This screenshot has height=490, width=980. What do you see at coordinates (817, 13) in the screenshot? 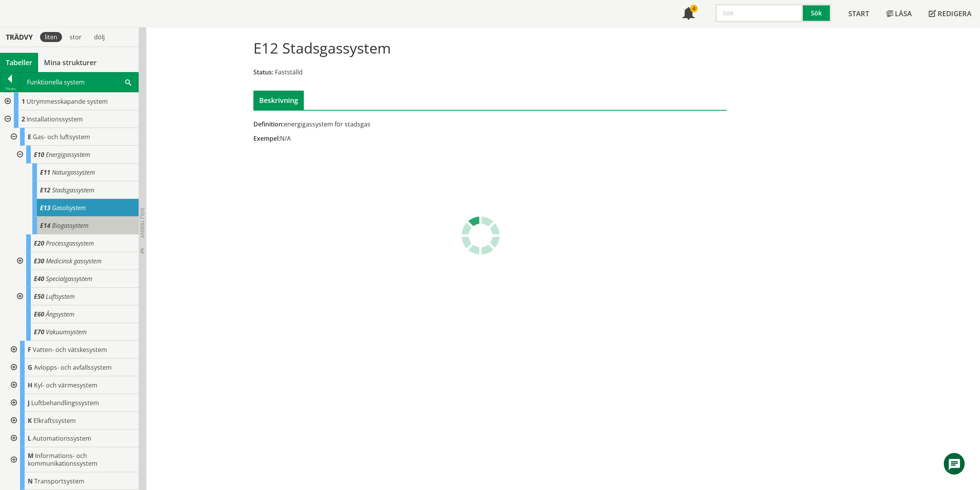
I see `button: Sök` at bounding box center [817, 13].